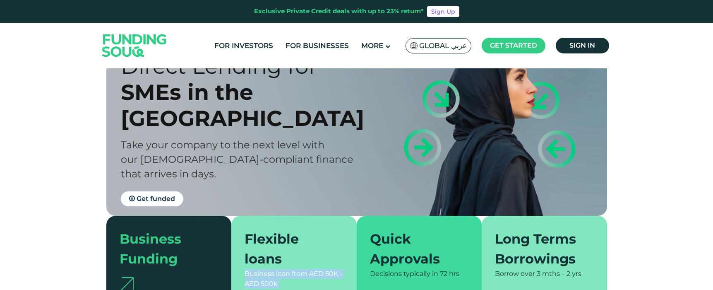  Describe the element at coordinates (404, 273) in the screenshot. I see `span: Decisions typically in` at that location.